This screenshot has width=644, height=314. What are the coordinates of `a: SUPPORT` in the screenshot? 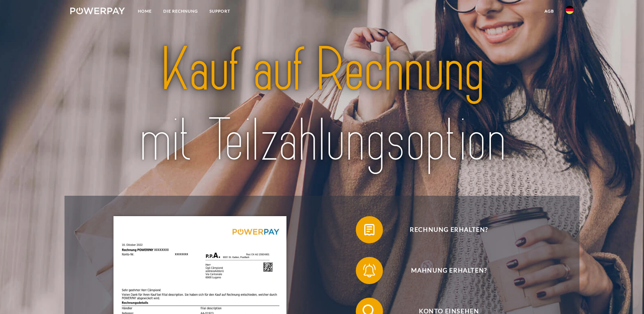 It's located at (219, 11).